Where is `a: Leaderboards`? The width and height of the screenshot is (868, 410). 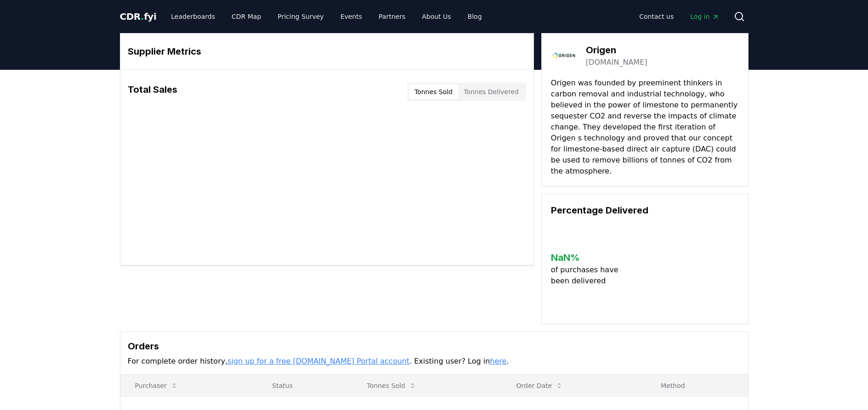
a: Leaderboards is located at coordinates (193, 17).